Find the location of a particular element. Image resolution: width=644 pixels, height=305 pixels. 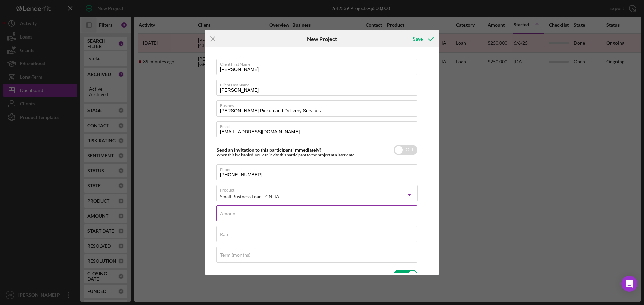

label: Phone is located at coordinates (318, 169).